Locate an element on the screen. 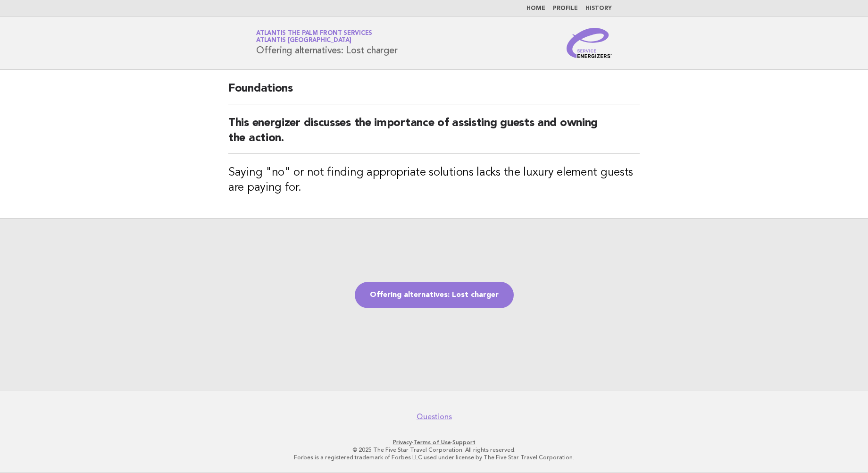 The image size is (868, 473). h2: Foundations is located at coordinates (434, 93).